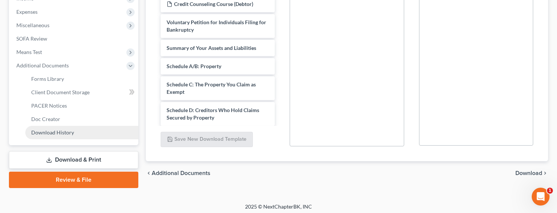 This screenshot has width=557, height=213. What do you see at coordinates (550, 191) in the screenshot?
I see `span: 1` at bounding box center [550, 191].